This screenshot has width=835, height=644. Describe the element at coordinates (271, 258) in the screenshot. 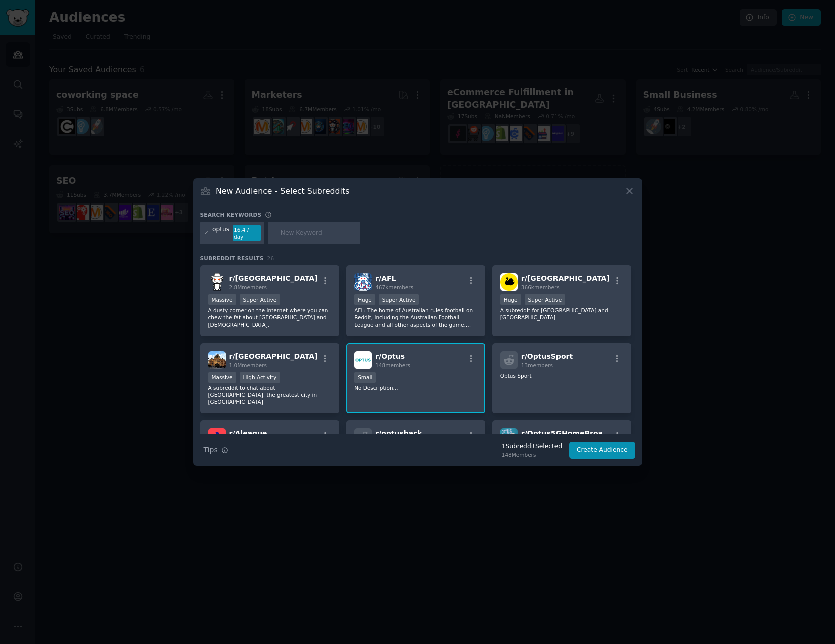

I see `span: 26` at that location.